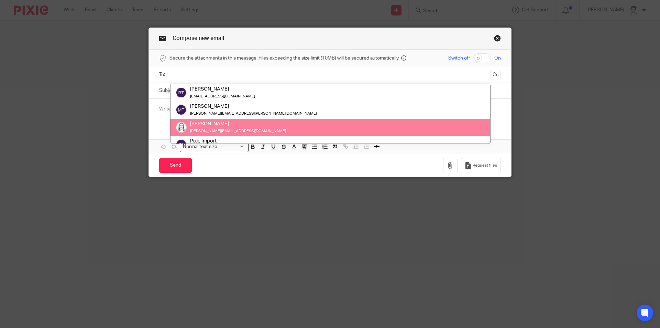 The width and height of the screenshot is (660, 328). I want to click on input: Search for option, so click(232, 146).